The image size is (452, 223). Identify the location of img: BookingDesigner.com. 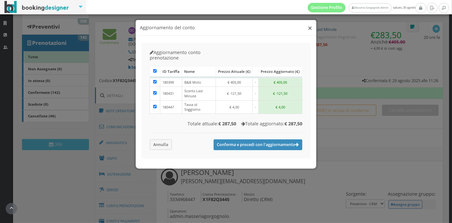
(37, 7).